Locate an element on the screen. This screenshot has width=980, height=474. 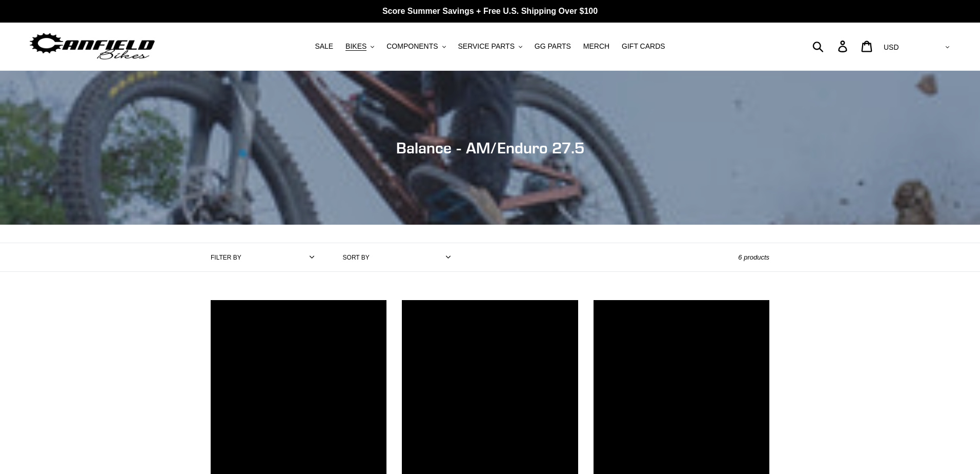
img: Canfield Bikes is located at coordinates (92, 46).